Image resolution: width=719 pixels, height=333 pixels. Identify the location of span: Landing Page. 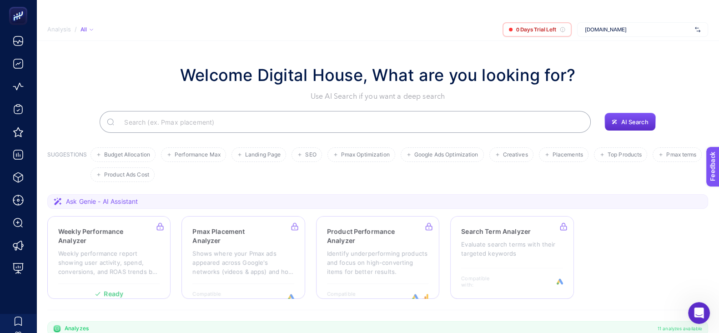
(263, 155).